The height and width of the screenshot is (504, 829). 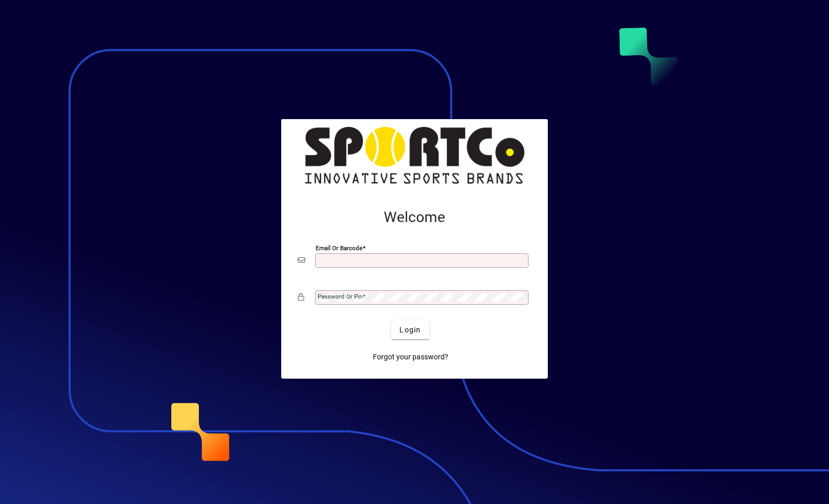 What do you see at coordinates (340, 296) in the screenshot?
I see `mat-label: Password or Pin` at bounding box center [340, 296].